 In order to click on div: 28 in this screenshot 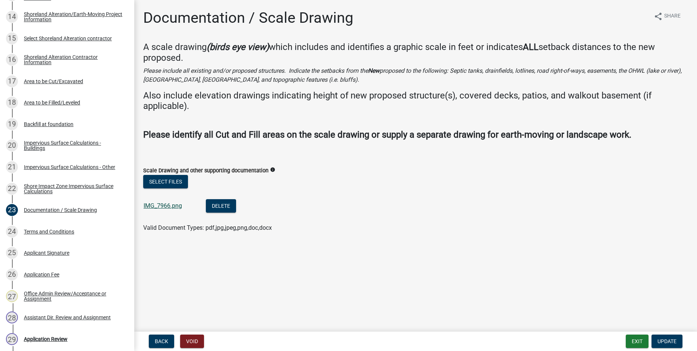, I will do `click(12, 318)`.